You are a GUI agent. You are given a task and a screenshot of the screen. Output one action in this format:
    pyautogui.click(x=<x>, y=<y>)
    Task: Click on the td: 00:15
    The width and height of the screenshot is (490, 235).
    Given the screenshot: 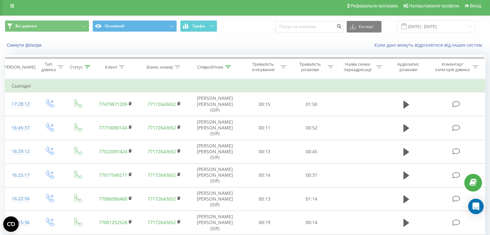 What is the action you would take?
    pyautogui.click(x=264, y=104)
    